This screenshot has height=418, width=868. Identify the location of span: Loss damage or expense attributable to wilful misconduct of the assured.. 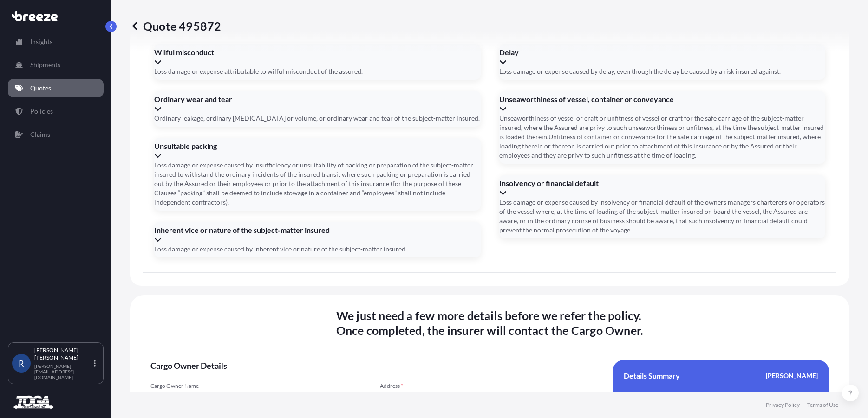
(258, 72).